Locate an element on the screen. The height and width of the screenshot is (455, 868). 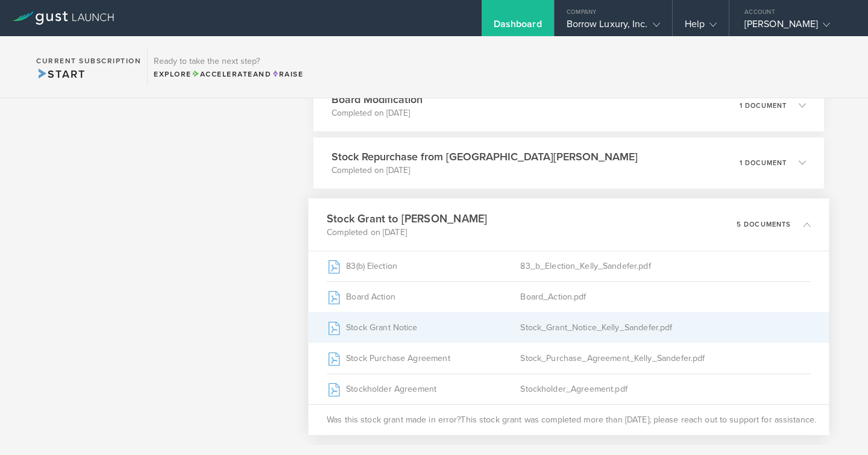
h2: Current Subscription is located at coordinates (88, 61).